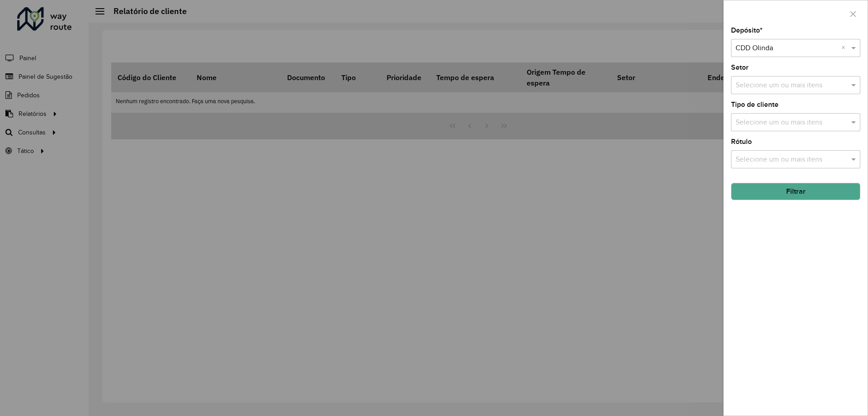  I want to click on label: Rótulo, so click(741, 142).